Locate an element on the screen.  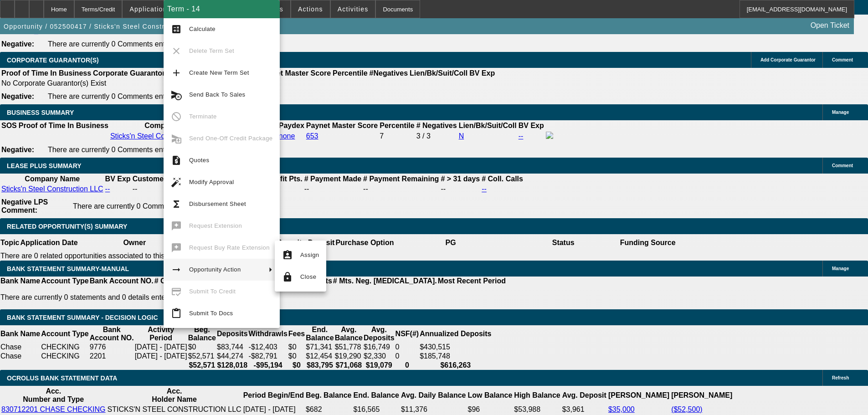
b: Percentile is located at coordinates (397, 125).